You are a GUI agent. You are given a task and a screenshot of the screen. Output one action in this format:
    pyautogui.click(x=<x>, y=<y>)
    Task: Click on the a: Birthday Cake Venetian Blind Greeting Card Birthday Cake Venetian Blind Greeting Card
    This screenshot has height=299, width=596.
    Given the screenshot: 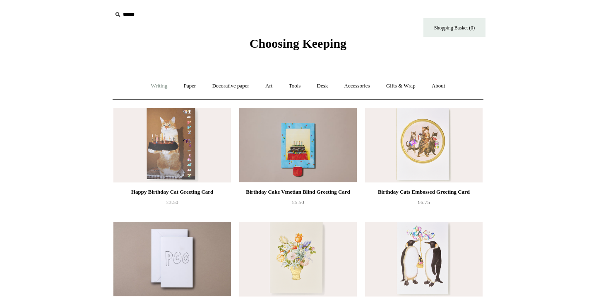 What is the action you would take?
    pyautogui.click(x=298, y=145)
    